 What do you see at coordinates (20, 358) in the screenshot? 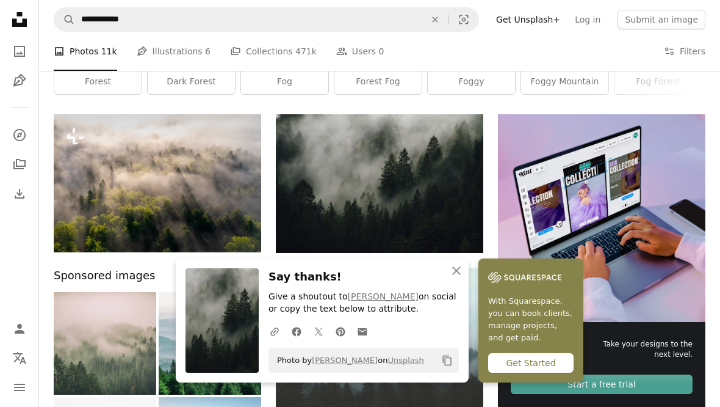
I see `button: Language` at bounding box center [20, 358].